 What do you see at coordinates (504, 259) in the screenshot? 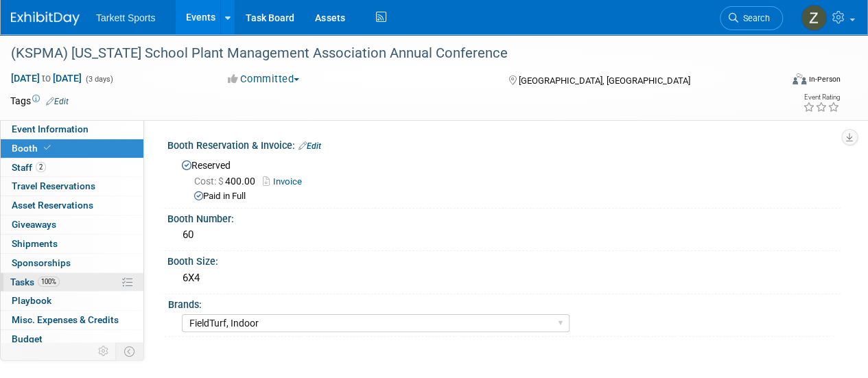
I see `div: Booth Size:` at bounding box center [504, 259].